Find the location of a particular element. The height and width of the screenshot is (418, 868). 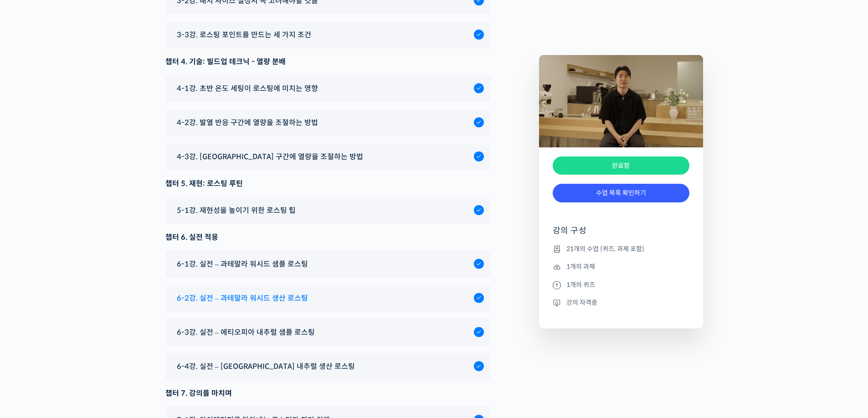

a: 수업 목록 확인하기 is located at coordinates (621, 193).